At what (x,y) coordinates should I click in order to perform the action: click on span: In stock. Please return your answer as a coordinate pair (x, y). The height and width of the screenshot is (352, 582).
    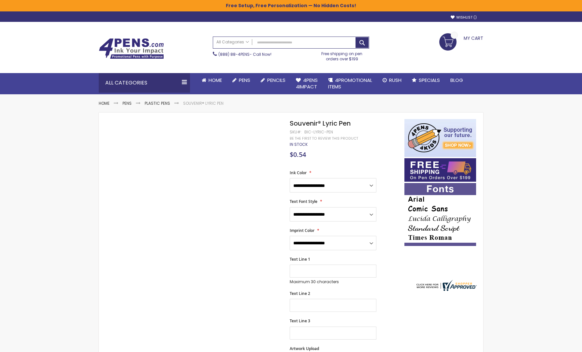
    Looking at the image, I should click on (299, 144).